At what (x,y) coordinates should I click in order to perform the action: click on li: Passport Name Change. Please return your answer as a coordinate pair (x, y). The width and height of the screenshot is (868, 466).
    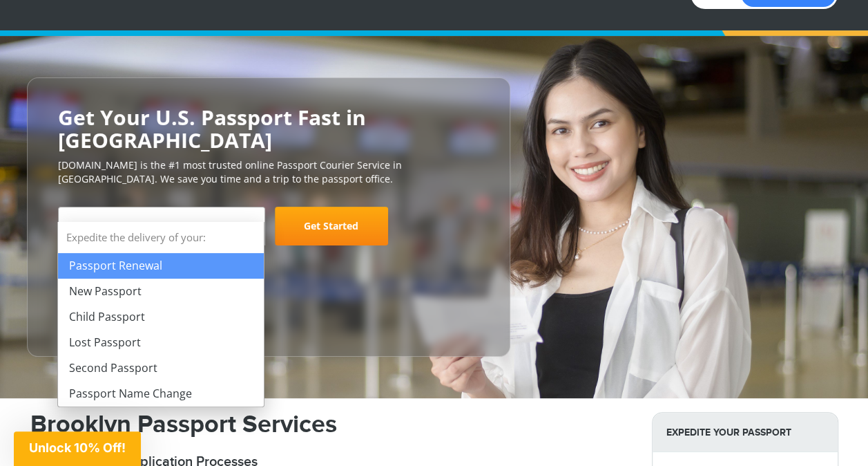
    Looking at the image, I should click on (161, 393).